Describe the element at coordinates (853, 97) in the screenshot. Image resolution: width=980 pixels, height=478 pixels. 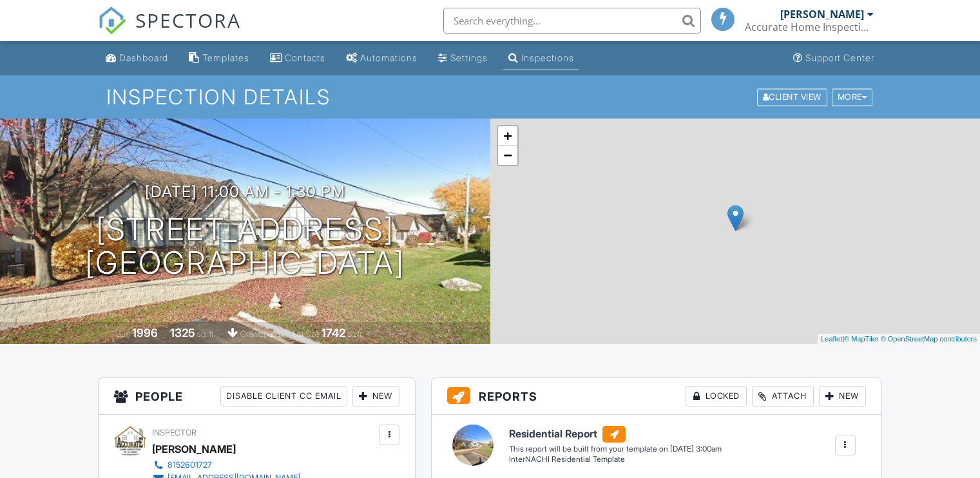
I see `div: More` at that location.